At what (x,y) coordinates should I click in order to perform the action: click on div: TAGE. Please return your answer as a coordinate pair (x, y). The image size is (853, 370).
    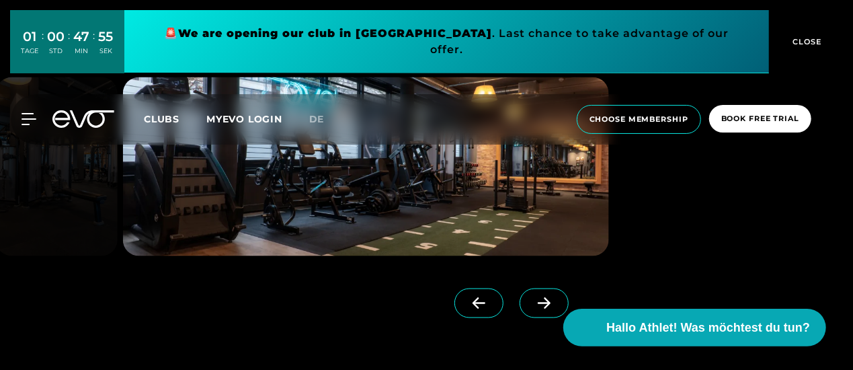
    Looking at the image, I should click on (30, 51).